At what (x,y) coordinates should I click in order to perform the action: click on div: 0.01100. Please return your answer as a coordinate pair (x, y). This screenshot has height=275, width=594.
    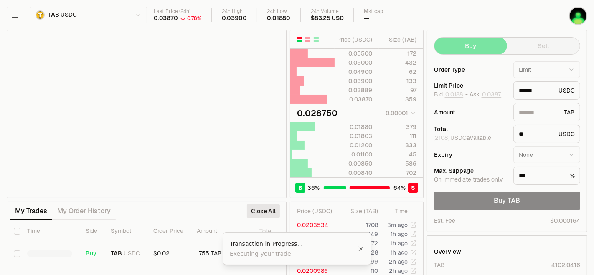
    Looking at the image, I should click on (353, 155).